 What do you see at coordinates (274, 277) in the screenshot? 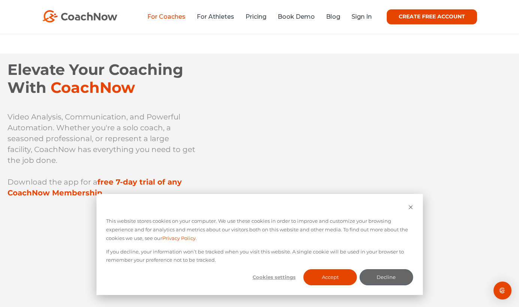
I see `button: Cookies settings` at bounding box center [274, 277].